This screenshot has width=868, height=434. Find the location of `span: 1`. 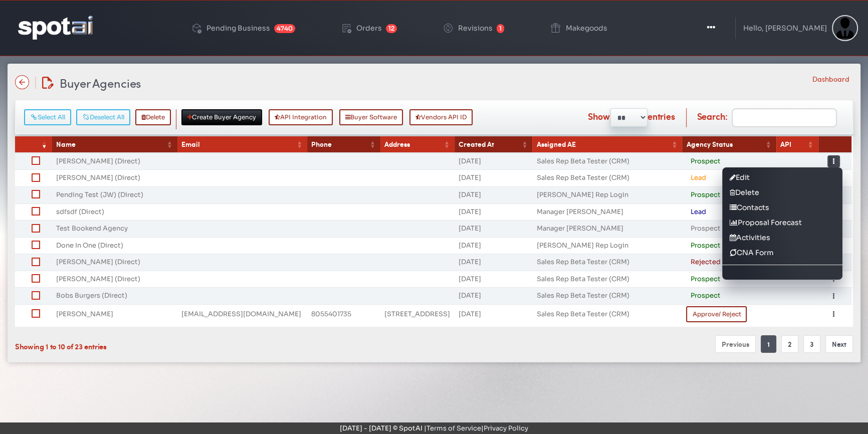

span: 1 is located at coordinates (500, 29).